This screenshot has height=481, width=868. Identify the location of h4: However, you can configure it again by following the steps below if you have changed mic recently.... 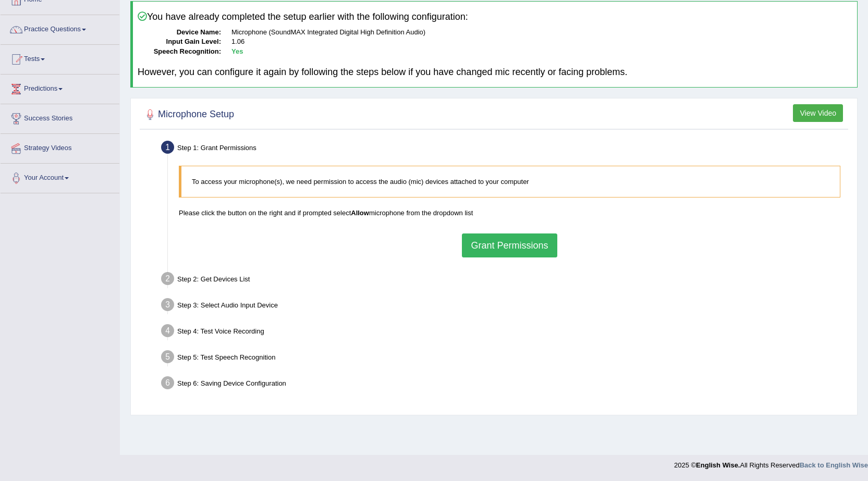
(495, 72).